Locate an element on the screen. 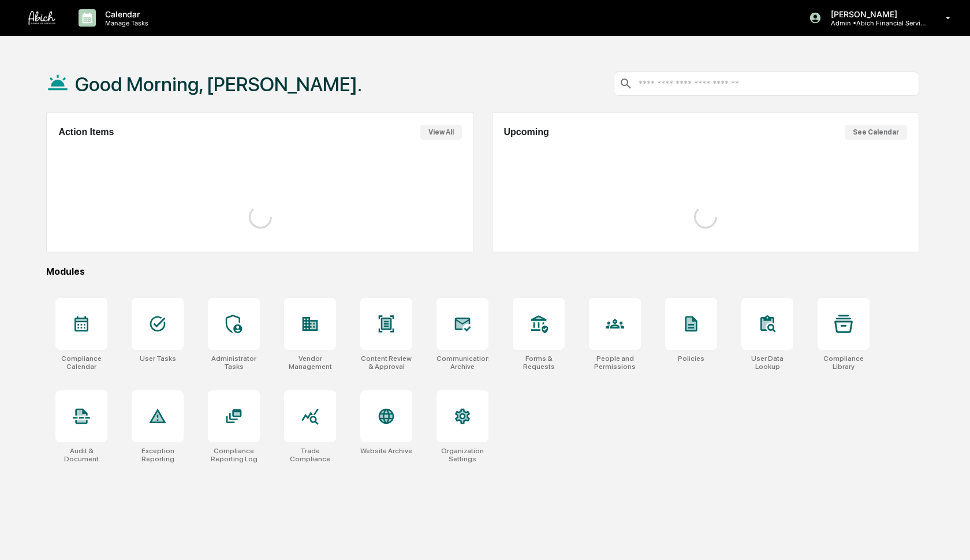 Image resolution: width=970 pixels, height=560 pixels. div: User Data Lookup is located at coordinates (767, 363).